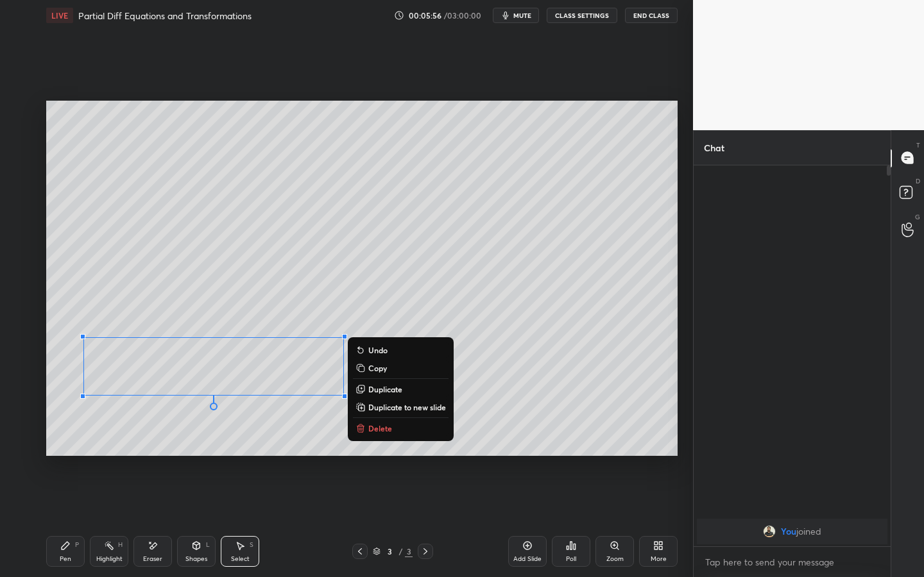  What do you see at coordinates (918, 144) in the screenshot?
I see `p: T` at bounding box center [918, 144].